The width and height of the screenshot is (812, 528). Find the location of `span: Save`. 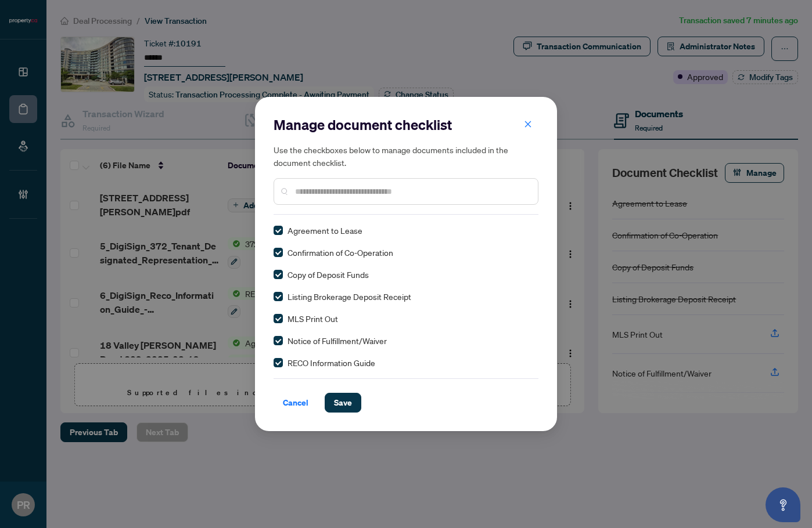

span: Save is located at coordinates (342, 403).